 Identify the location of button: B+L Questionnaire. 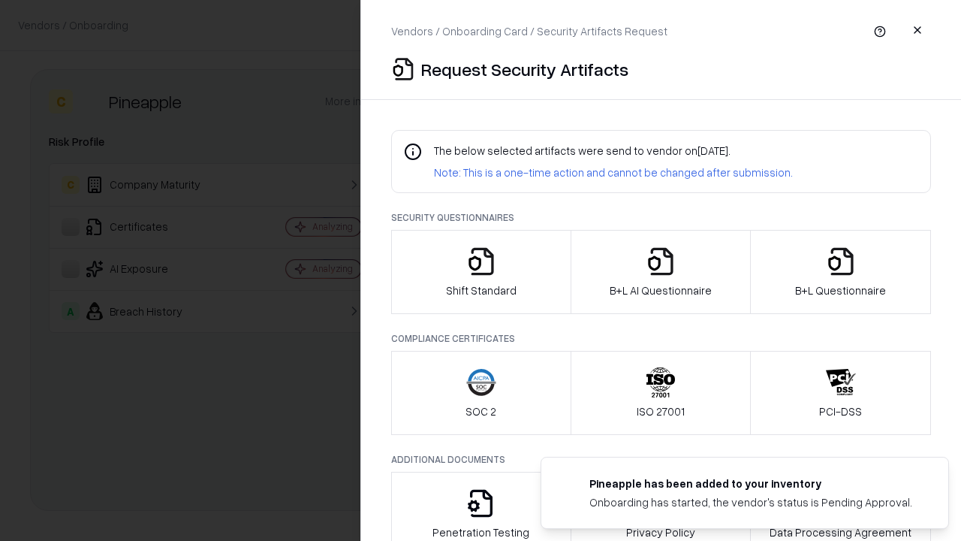
(840, 272).